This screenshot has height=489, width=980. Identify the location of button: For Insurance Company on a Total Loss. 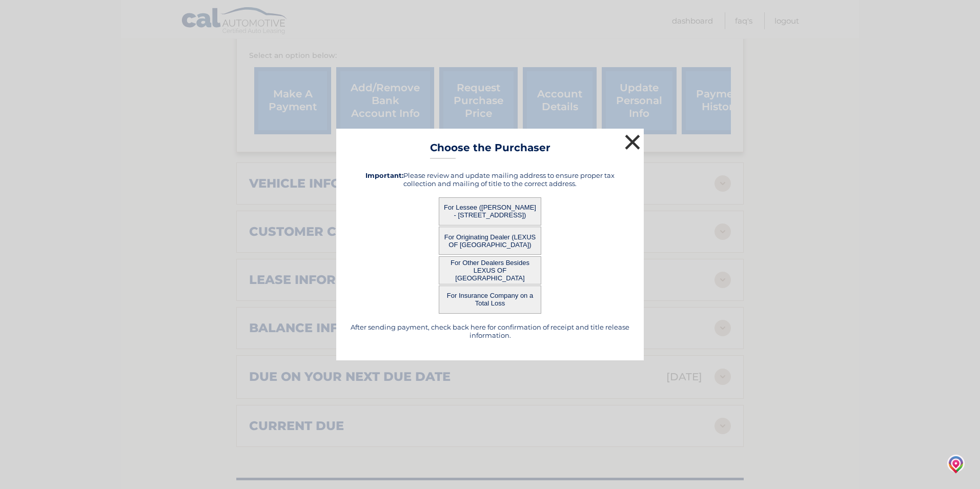
(490, 299).